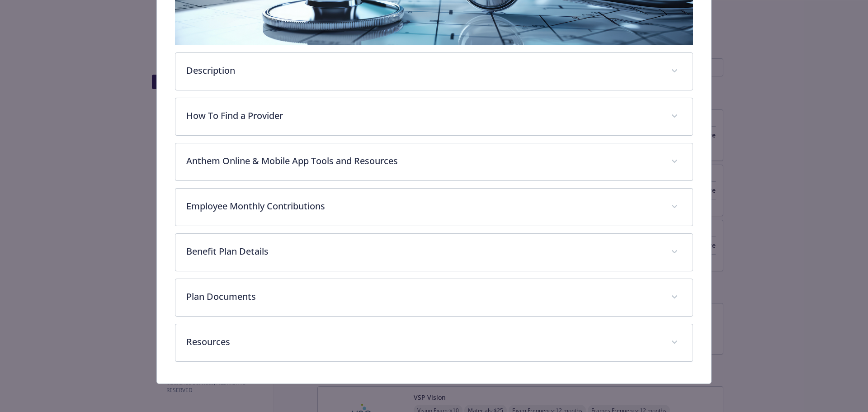 This screenshot has width=868, height=412. What do you see at coordinates (434, 343) in the screenshot?
I see `div: Resources` at bounding box center [434, 343].